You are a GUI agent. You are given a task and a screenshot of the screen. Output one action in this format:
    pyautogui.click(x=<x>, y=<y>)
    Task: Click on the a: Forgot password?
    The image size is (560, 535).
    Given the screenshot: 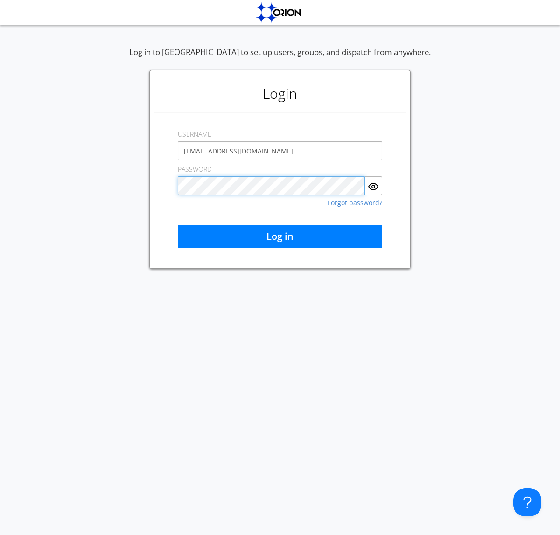 What is the action you would take?
    pyautogui.click(x=355, y=203)
    